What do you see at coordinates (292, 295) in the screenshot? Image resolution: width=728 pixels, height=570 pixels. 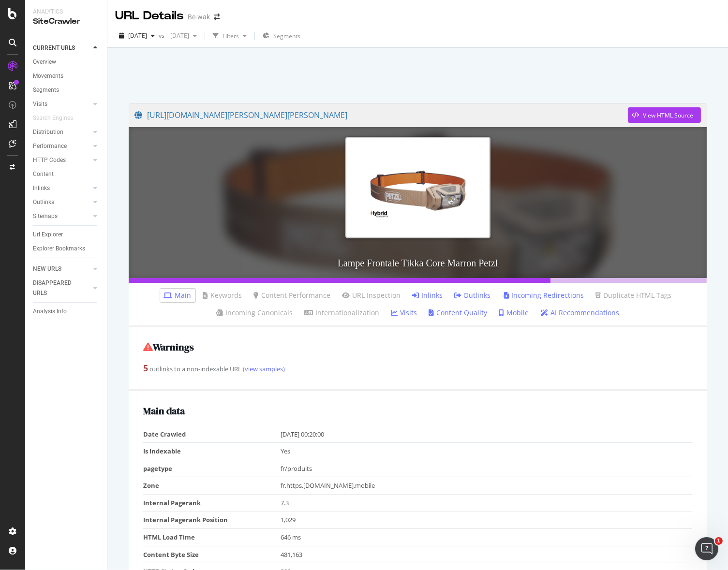 I see `a: Content Performance` at bounding box center [292, 295].